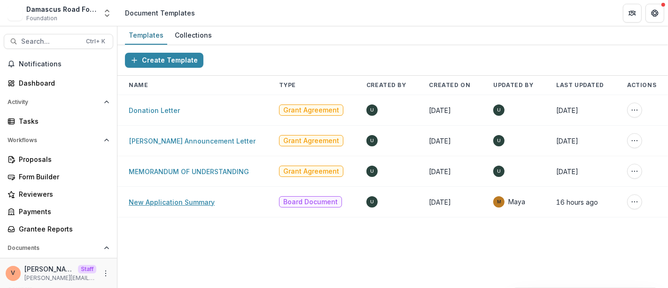  What do you see at coordinates (513, 85) in the screenshot?
I see `th: Updated By` at bounding box center [513, 85].